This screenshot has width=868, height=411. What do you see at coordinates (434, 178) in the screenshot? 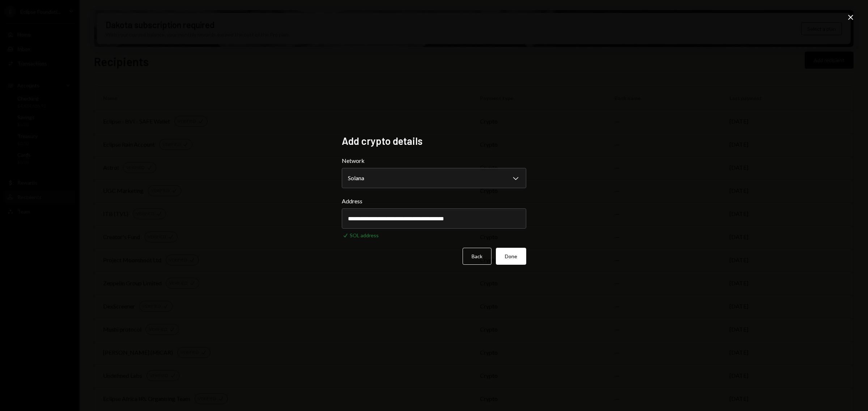
I see `button: Network` at bounding box center [434, 178].